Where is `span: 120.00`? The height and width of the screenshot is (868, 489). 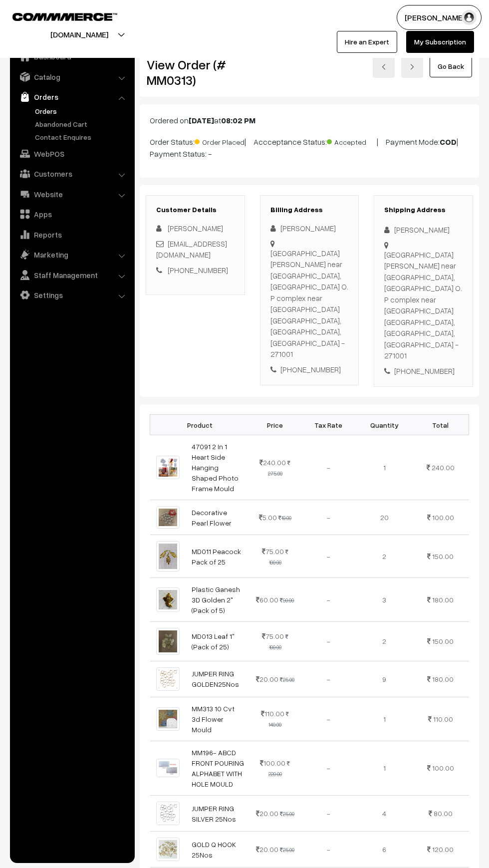
span: 120.00 is located at coordinates (443, 849).